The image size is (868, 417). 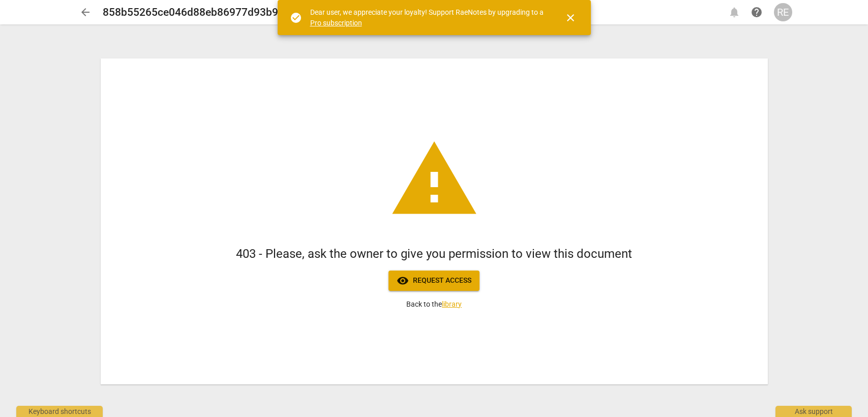 What do you see at coordinates (60, 411) in the screenshot?
I see `div: Keyboard shortcuts` at bounding box center [60, 411].